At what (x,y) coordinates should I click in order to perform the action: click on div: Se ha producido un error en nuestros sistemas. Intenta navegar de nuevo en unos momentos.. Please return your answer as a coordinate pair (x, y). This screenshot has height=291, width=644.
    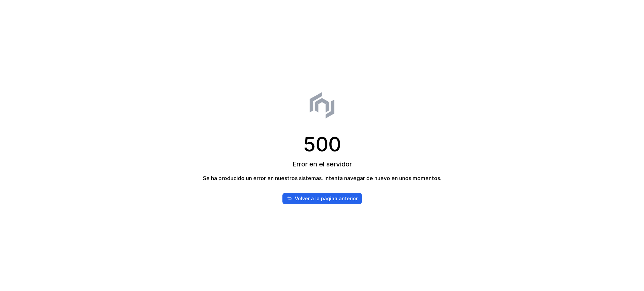
    Looking at the image, I should click on (322, 178).